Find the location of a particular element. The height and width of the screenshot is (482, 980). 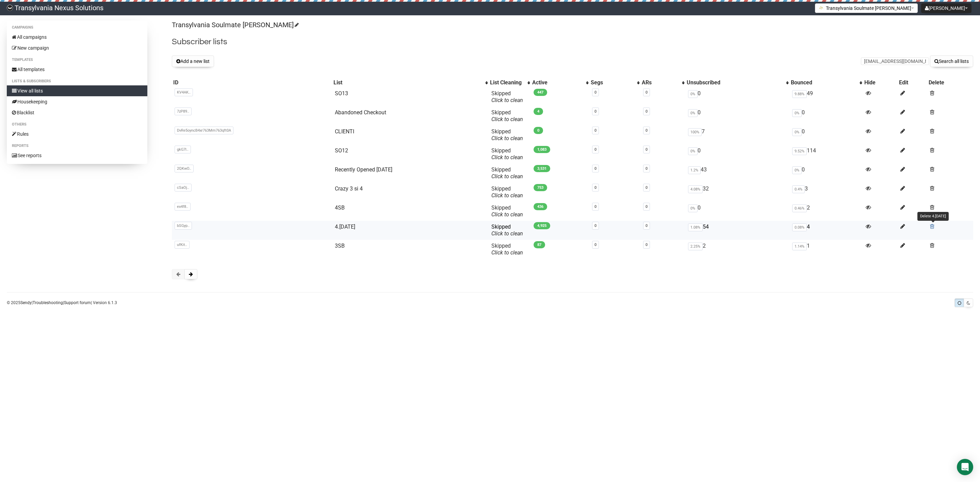

span: 0.4% is located at coordinates (798, 189).